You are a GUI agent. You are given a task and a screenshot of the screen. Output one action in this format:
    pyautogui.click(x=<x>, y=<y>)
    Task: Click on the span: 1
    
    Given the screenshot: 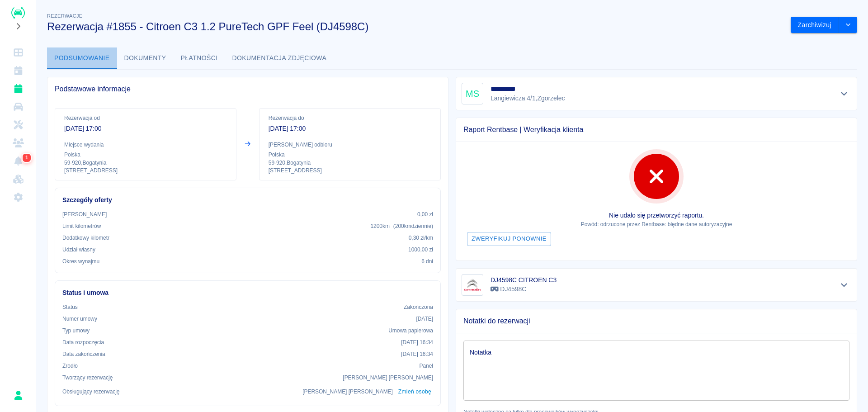 What is the action you would take?
    pyautogui.click(x=27, y=158)
    